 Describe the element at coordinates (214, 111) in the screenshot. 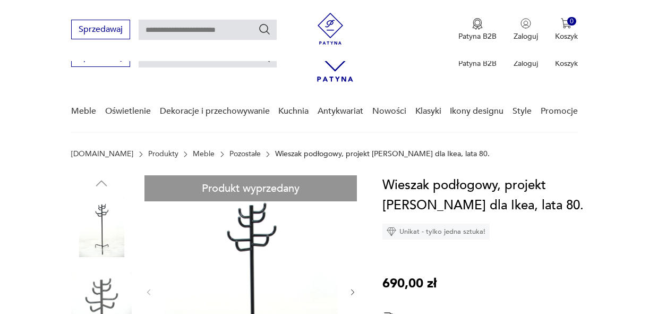

I see `a: Dekoracje i przechowywanie` at that location.